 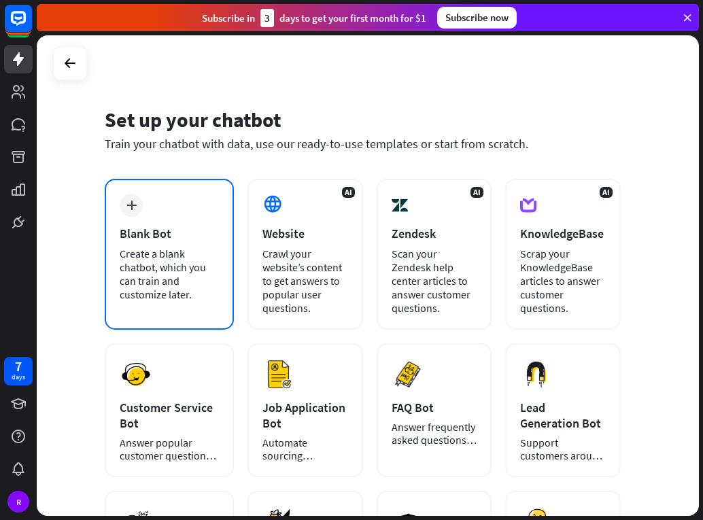 What do you see at coordinates (563, 233) in the screenshot?
I see `div: KnowledgeBase` at bounding box center [563, 233].